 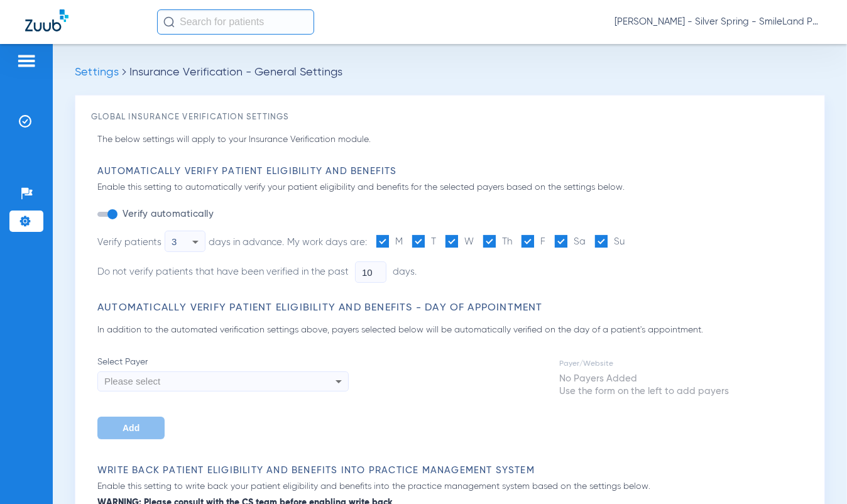 I want to click on p: Enable this setting to automatically verify your patient eligibility and benefits for the selecte..., so click(x=453, y=187).